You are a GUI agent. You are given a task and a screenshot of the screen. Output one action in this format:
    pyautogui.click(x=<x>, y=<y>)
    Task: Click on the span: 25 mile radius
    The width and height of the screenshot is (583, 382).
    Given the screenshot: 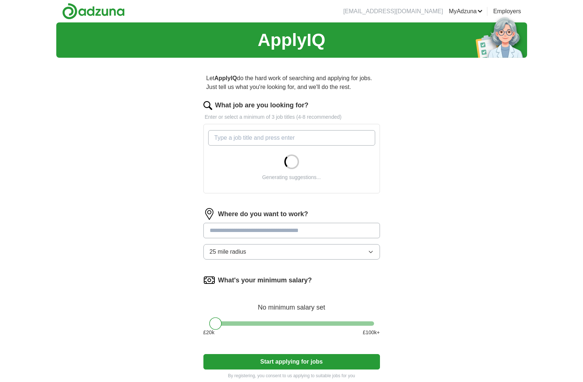 What is the action you would take?
    pyautogui.click(x=228, y=252)
    